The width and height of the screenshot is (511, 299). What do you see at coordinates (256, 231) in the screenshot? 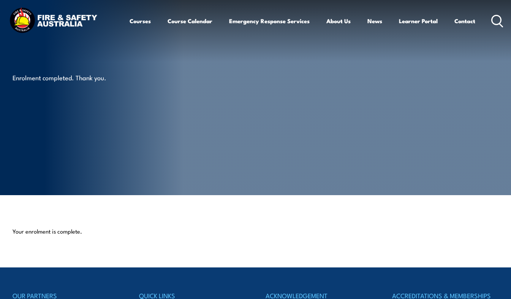
I see `p: Your enrolment is complete.` at bounding box center [256, 231].